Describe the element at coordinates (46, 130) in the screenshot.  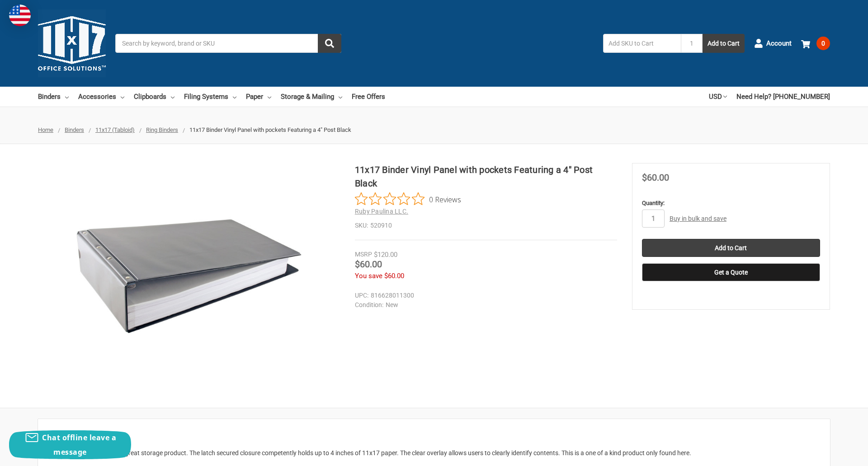
I see `a: Home` at that location.